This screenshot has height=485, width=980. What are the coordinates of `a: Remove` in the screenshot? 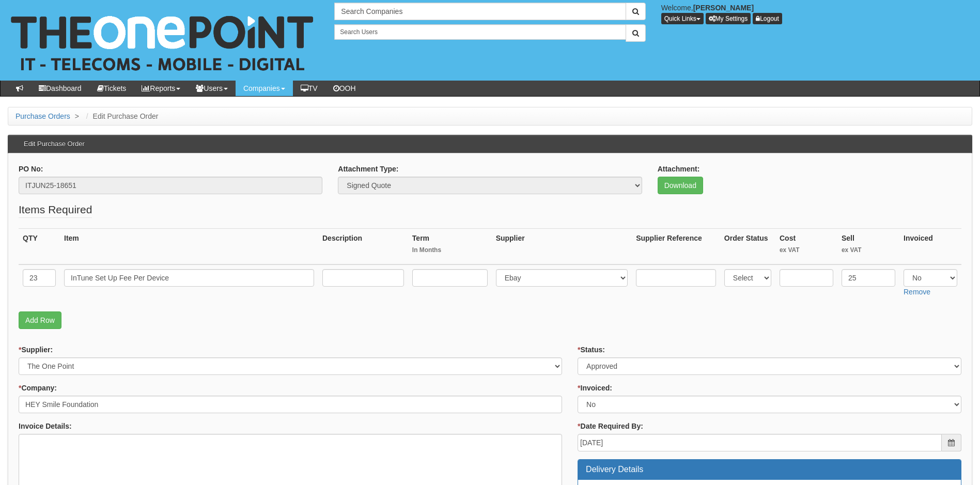 It's located at (917, 292).